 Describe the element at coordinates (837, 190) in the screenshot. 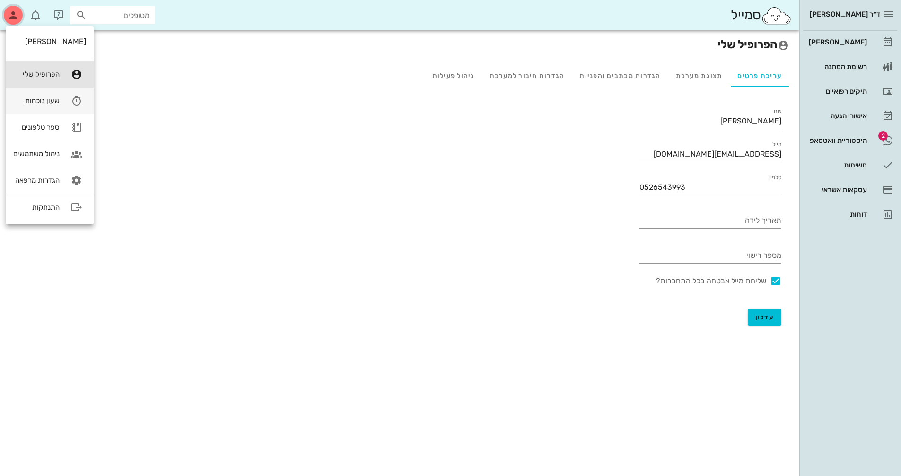

I see `div: עסקאות אשראי` at that location.